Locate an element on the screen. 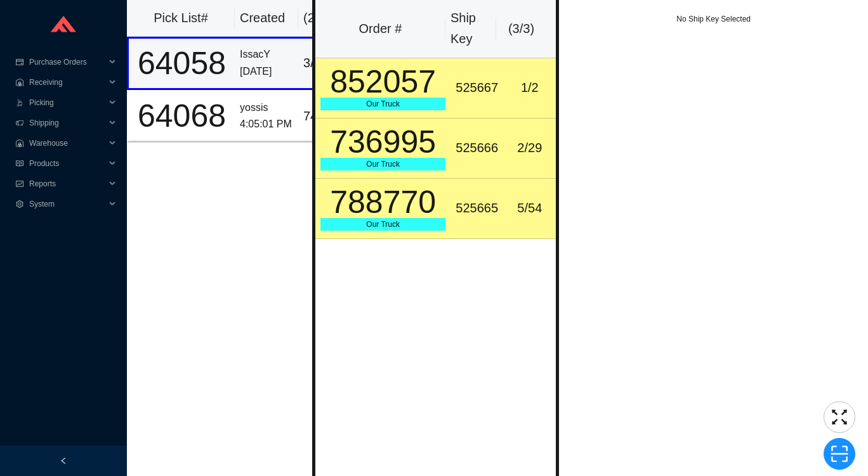 This screenshot has height=476, width=868. span: fund is located at coordinates (19, 184).